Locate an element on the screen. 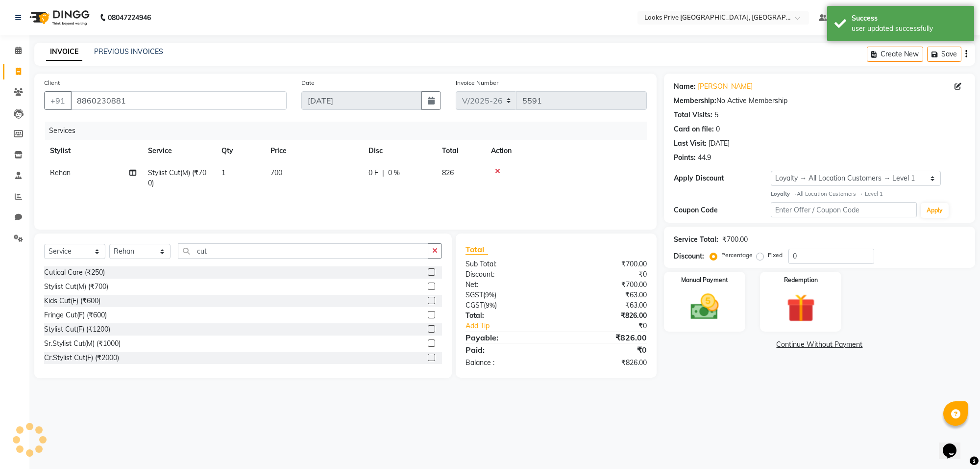 The height and width of the screenshot is (469, 980). th: Action is located at coordinates (566, 150).